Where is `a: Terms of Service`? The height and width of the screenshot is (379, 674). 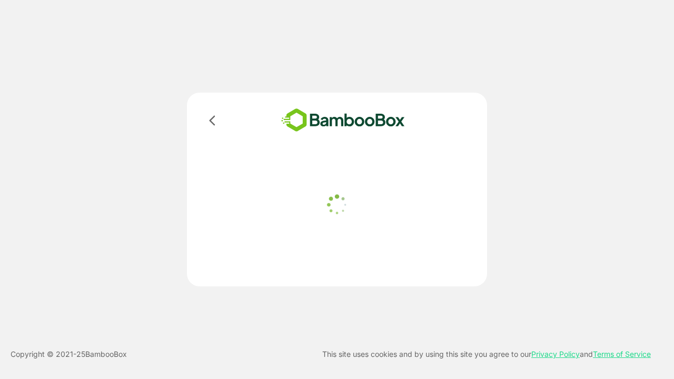 a: Terms of Service is located at coordinates (622, 354).